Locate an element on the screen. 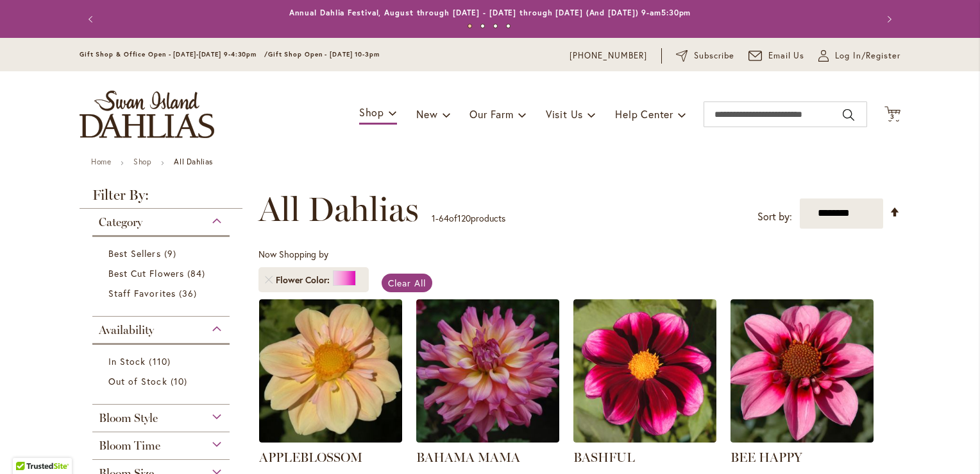 The image size is (980, 474). button: 4 of 4 is located at coordinates (508, 26).